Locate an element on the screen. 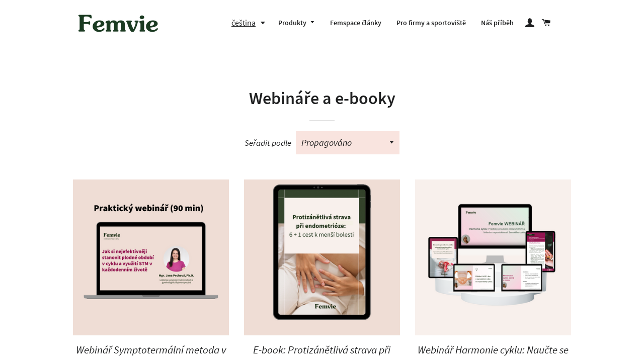 The height and width of the screenshot is (362, 644). button: čeština is located at coordinates (251, 22).